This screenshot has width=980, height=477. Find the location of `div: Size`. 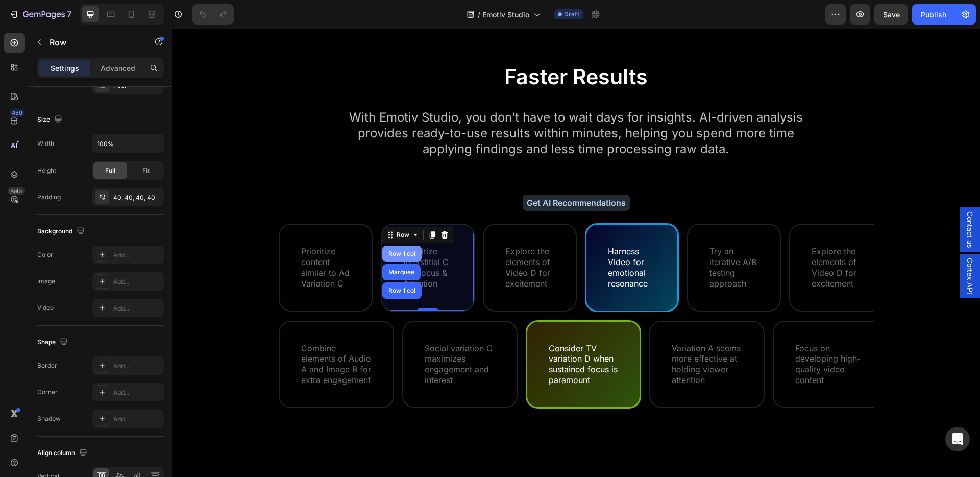

div: Size is located at coordinates (51, 119).